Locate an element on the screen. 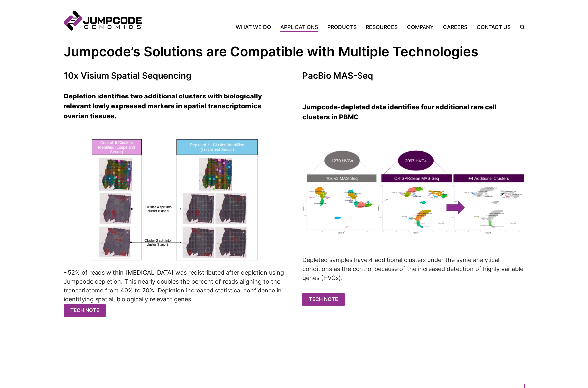  a: Company is located at coordinates (420, 27).